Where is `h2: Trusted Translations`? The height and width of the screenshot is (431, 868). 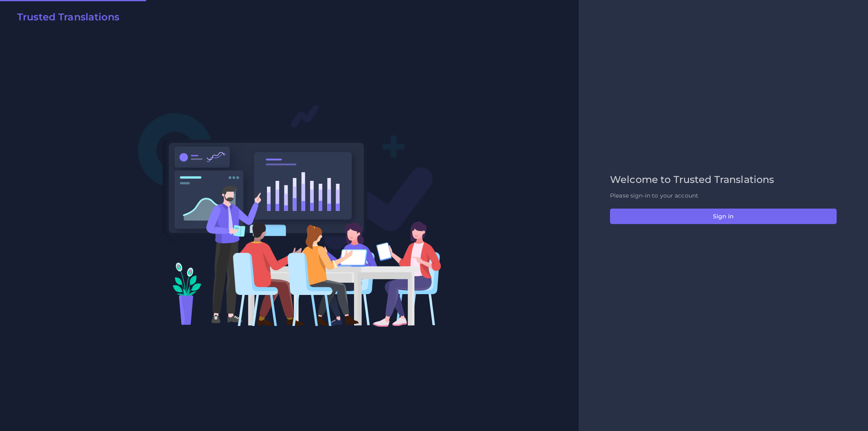 h2: Trusted Translations is located at coordinates (68, 17).